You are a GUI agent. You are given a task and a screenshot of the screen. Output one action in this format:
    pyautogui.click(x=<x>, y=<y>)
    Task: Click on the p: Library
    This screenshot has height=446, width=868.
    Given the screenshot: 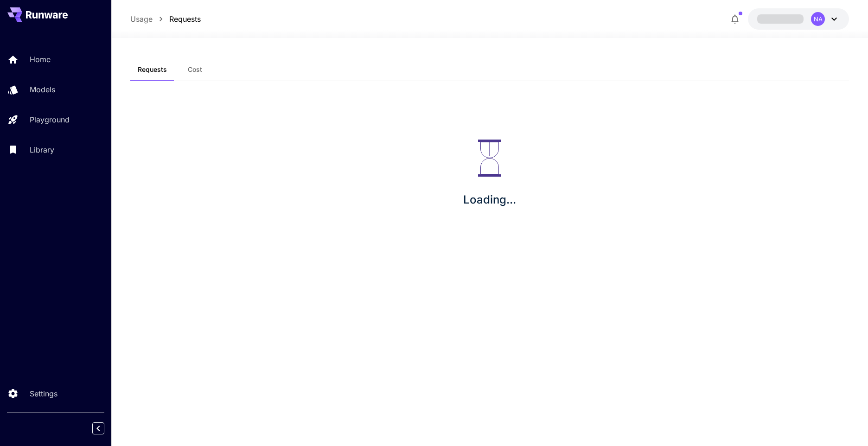 What is the action you would take?
    pyautogui.click(x=42, y=150)
    